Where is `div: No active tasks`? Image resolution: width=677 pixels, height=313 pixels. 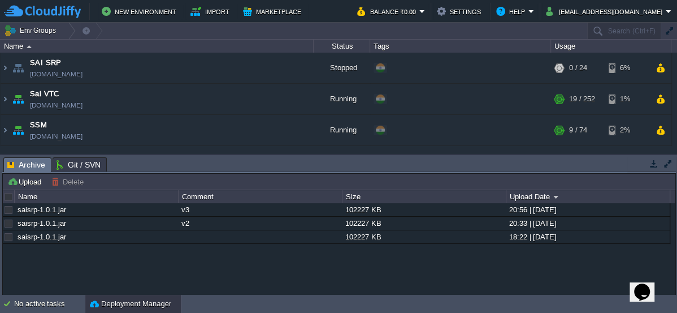
div: No active tasks is located at coordinates (49, 304).